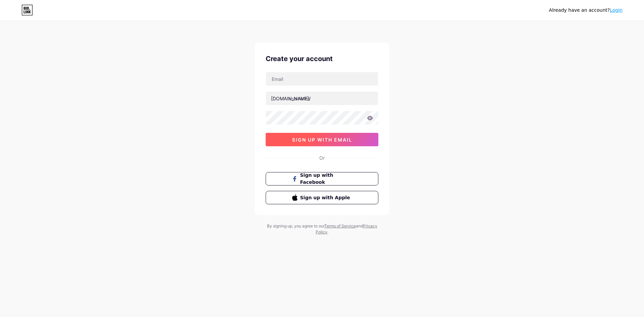 This screenshot has width=644, height=317. I want to click on button: sign up with email, so click(322, 139).